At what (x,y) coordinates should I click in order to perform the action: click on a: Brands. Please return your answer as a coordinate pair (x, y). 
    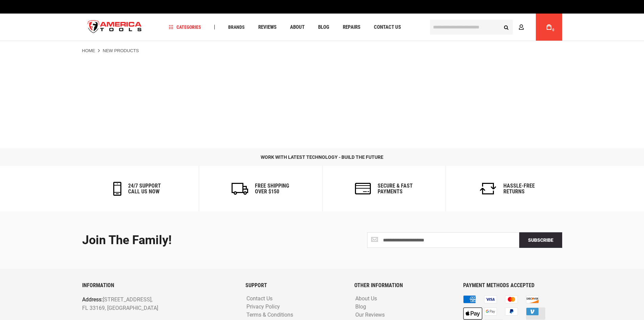
    Looking at the image, I should click on (236, 27).